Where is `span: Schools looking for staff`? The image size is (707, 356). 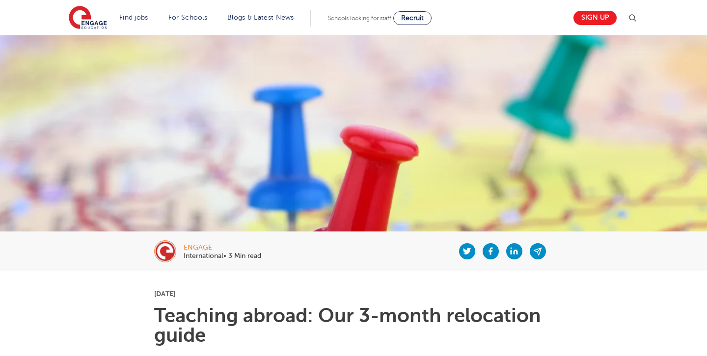 span: Schools looking for staff is located at coordinates (359, 18).